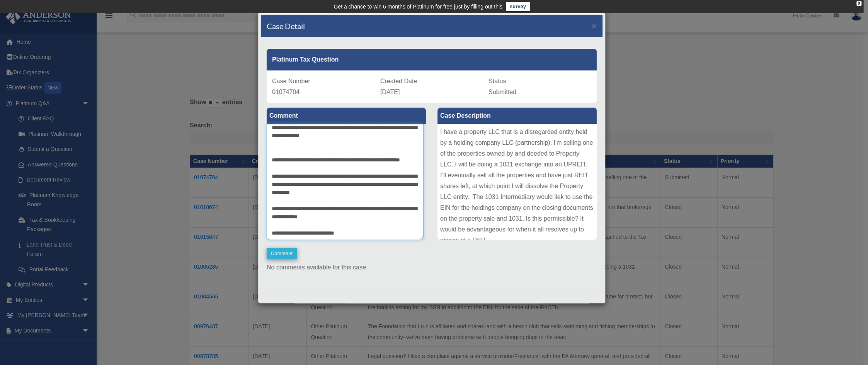 This screenshot has width=868, height=365. I want to click on span: 01074704, so click(286, 92).